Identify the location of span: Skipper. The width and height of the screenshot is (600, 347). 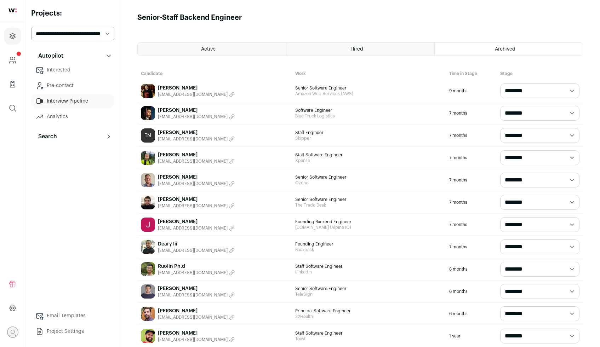
(369, 138).